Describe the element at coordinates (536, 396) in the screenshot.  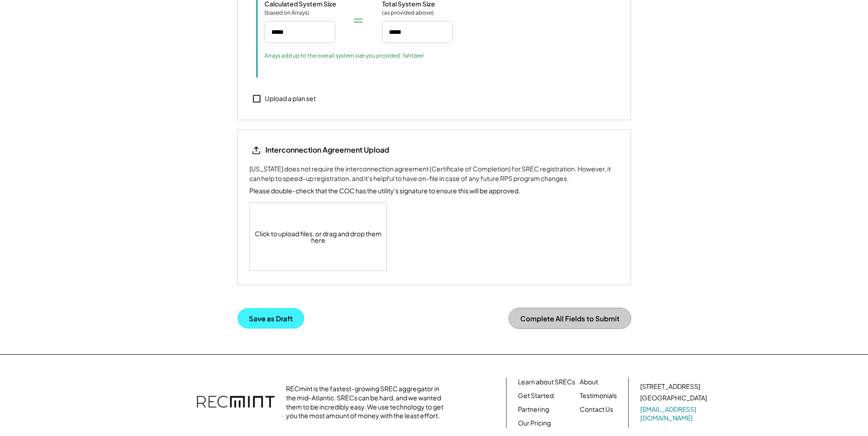
I see `a: Get Started` at that location.